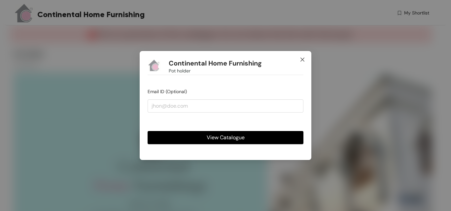 Image resolution: width=451 pixels, height=211 pixels. What do you see at coordinates (225, 106) in the screenshot?
I see `input: jhon@doe.com` at bounding box center [225, 106].